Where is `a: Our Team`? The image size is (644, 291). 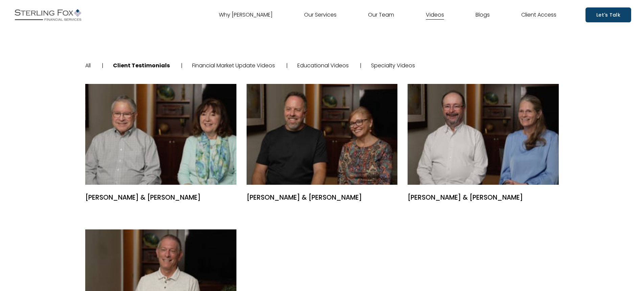
a: Our Team is located at coordinates (381, 15).